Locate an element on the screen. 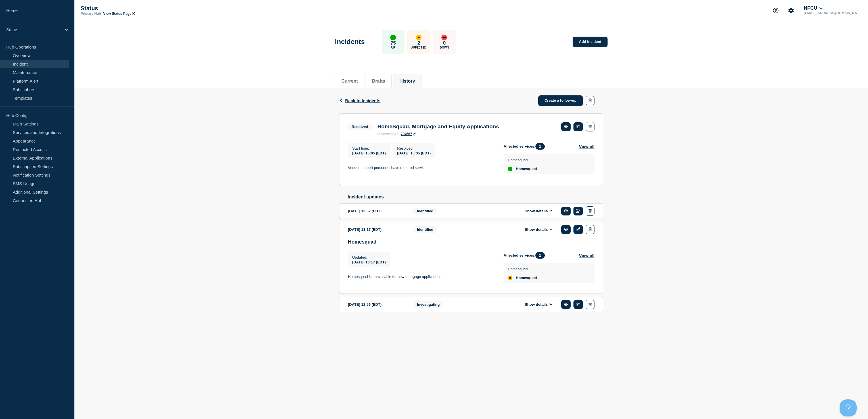  p: Affected is located at coordinates (419, 47).